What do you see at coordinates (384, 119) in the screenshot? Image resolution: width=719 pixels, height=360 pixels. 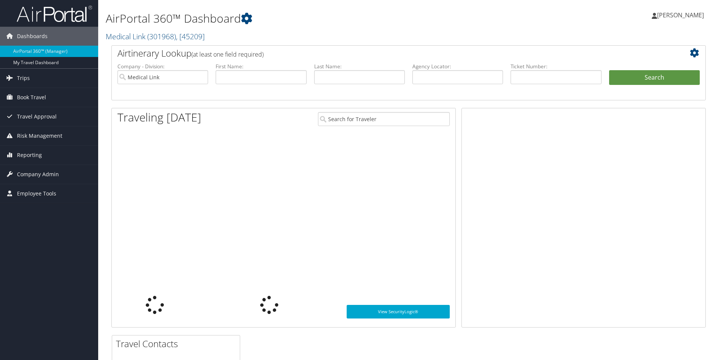 I see `input: Search for Traveler` at bounding box center [384, 119].